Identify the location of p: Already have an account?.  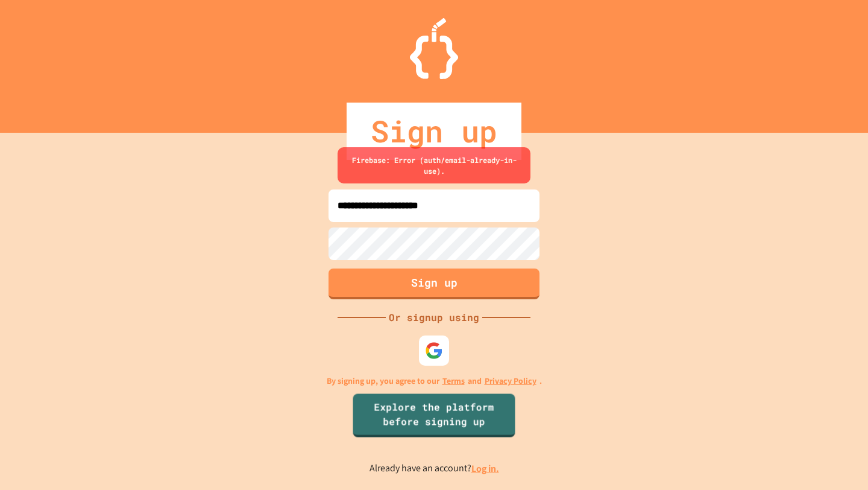
(434, 468).